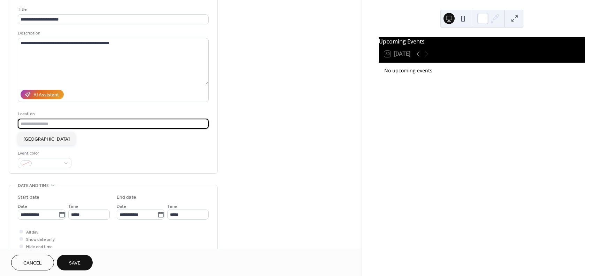 The height and width of the screenshot is (276, 602). What do you see at coordinates (42, 94) in the screenshot?
I see `button: AI Assistant` at bounding box center [42, 94].